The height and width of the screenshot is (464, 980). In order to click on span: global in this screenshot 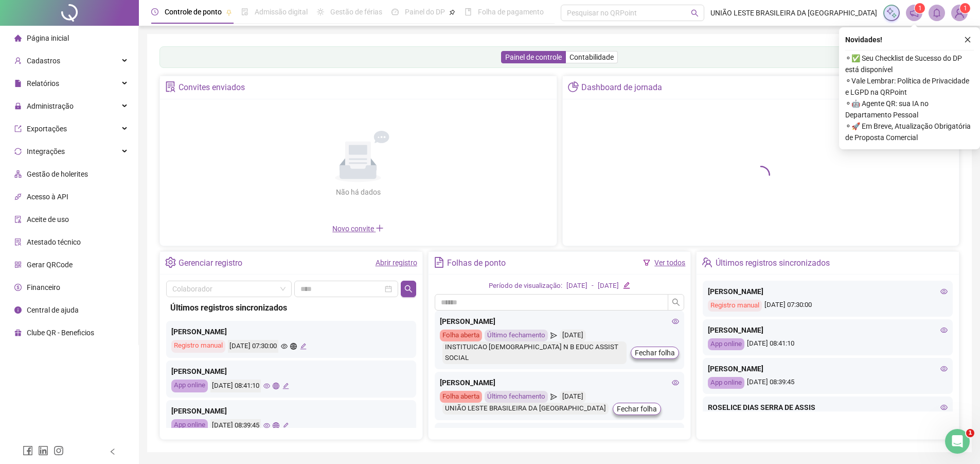, I will do `click(294, 346)`.